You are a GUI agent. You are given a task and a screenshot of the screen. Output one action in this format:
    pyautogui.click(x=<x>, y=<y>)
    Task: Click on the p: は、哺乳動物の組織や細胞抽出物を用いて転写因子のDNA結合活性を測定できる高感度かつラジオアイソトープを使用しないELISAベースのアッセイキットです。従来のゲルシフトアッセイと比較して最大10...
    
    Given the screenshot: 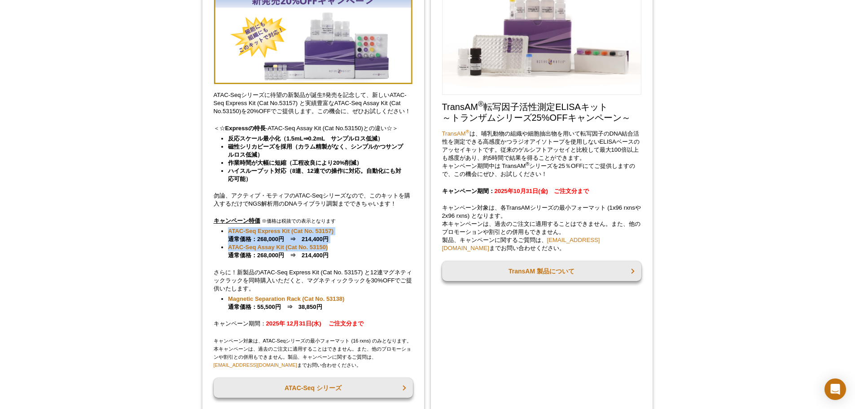 What is the action you would take?
    pyautogui.click(x=542, y=154)
    